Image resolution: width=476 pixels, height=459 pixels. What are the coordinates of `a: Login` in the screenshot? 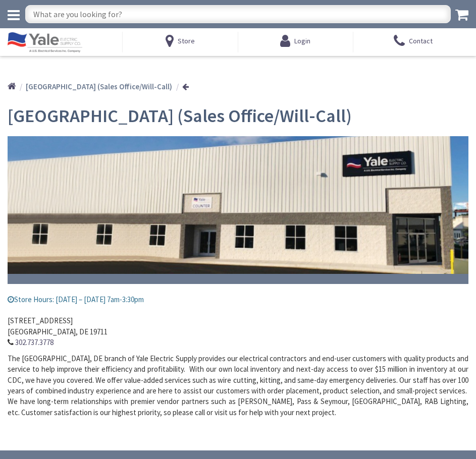 It's located at (296, 41).